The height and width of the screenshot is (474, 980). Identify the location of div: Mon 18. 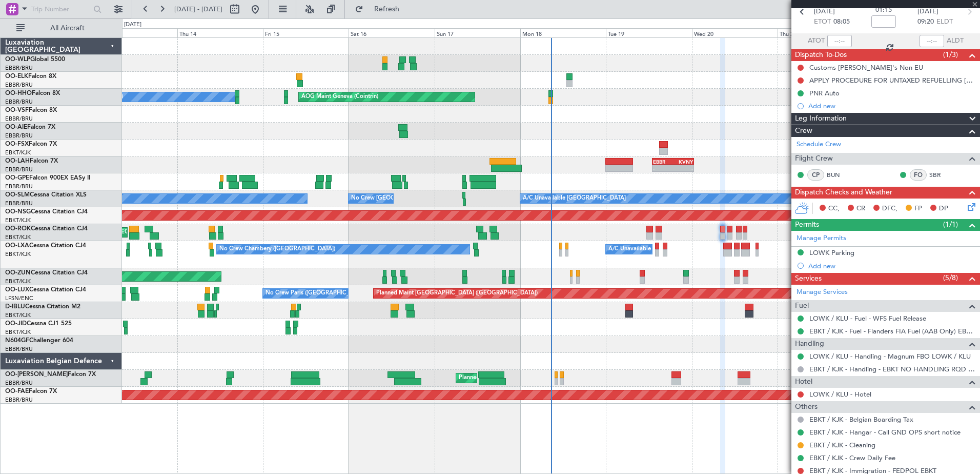
(563, 33).